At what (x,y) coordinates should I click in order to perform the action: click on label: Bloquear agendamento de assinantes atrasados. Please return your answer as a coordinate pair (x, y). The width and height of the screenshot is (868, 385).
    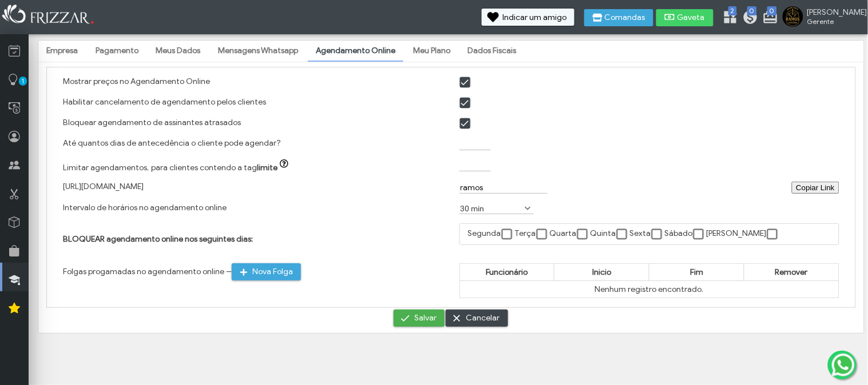
    Looking at the image, I should click on (152, 122).